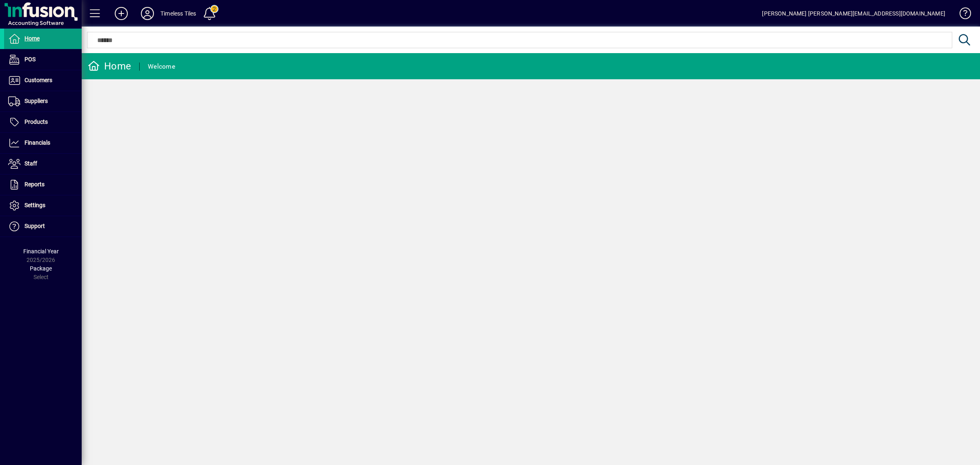 The width and height of the screenshot is (980, 465). Describe the element at coordinates (43, 80) in the screenshot. I see `a: Customers` at that location.